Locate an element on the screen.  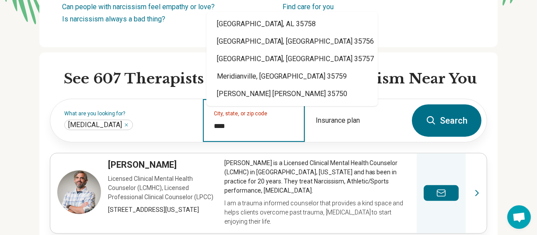
div: Narcissistic Personality is located at coordinates (98, 125).